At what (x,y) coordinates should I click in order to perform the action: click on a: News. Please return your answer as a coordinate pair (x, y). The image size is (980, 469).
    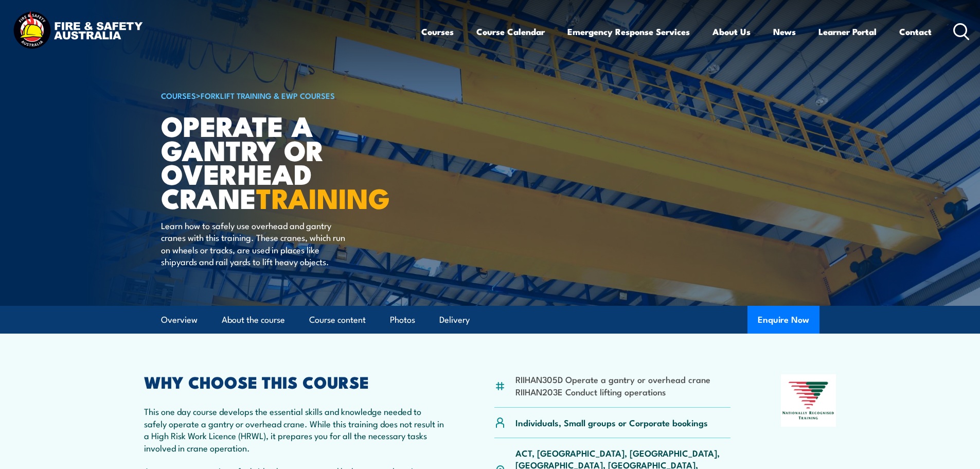
    Looking at the image, I should click on (784, 32).